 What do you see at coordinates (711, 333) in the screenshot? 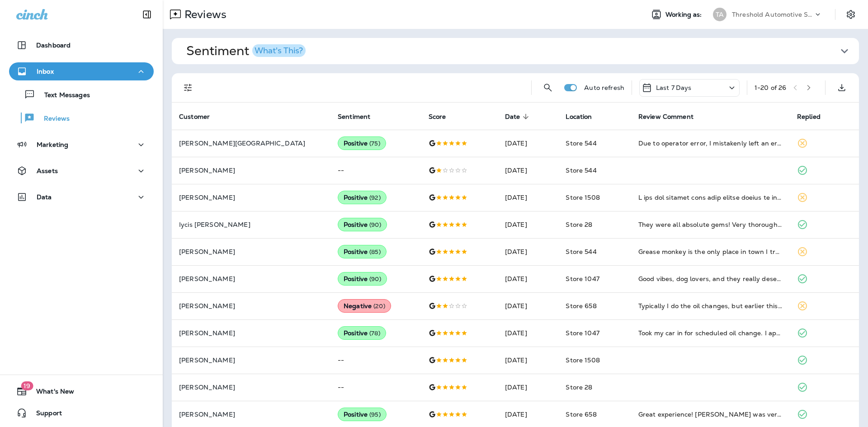
I see `div: Took my car in for scheduled oil change. I appreciate that they also check other things on my car...` at bounding box center [711, 333].